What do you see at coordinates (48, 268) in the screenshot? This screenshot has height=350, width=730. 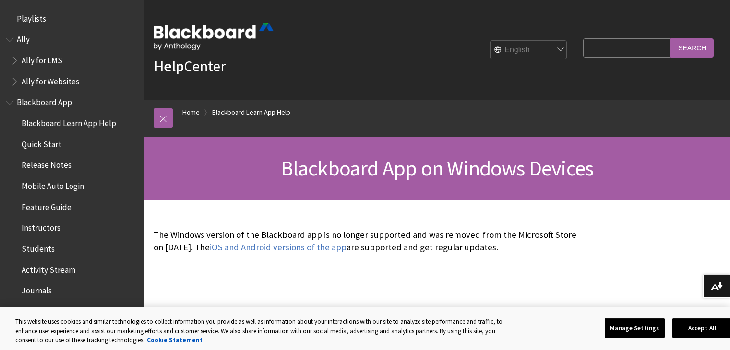 I see `span: Activity Stream` at bounding box center [48, 268].